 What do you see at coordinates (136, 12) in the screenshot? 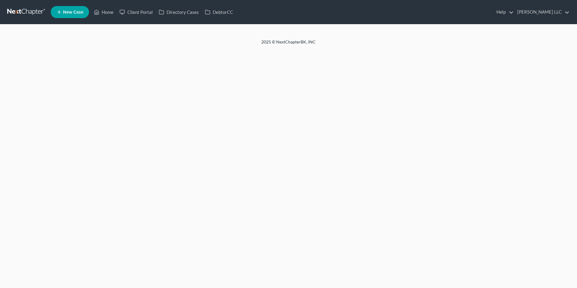
I see `a: Client Portal` at bounding box center [136, 12].